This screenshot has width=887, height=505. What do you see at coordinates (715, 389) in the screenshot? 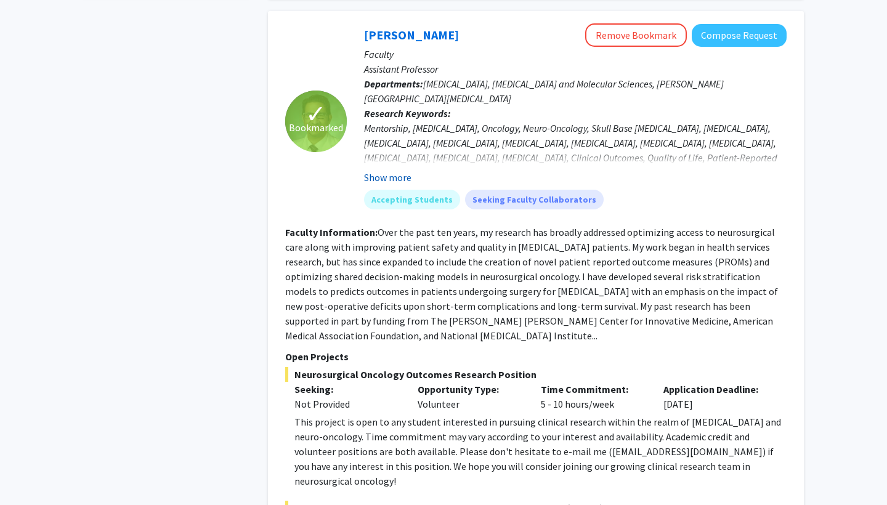
I see `p: Application Deadline:` at bounding box center [715, 389].